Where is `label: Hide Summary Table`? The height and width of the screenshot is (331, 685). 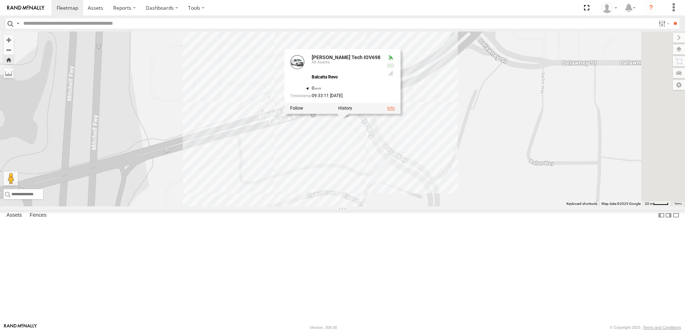 label: Hide Summary Table is located at coordinates (676, 215).